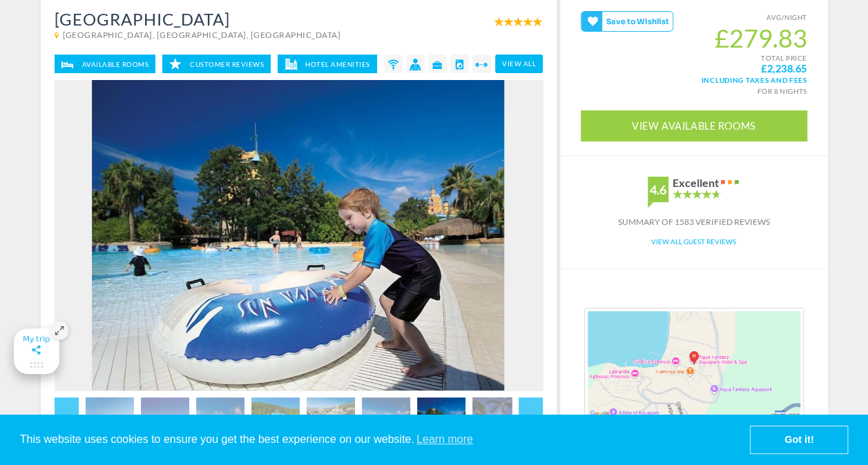  What do you see at coordinates (694, 222) in the screenshot?
I see `div: Summary of 1583 verified reviews` at bounding box center [694, 222].